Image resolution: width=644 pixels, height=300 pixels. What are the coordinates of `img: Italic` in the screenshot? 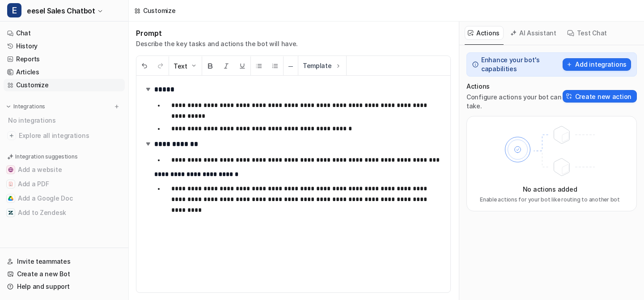 It's located at (226, 66).